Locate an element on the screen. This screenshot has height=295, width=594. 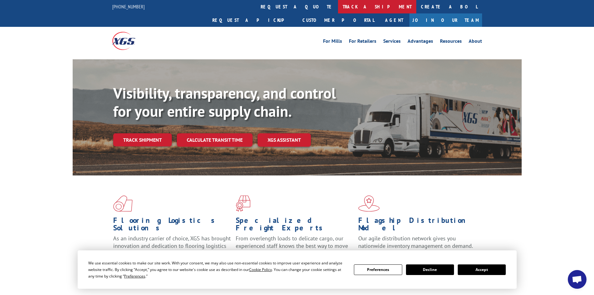
a: Advantages is located at coordinates (420, 42).